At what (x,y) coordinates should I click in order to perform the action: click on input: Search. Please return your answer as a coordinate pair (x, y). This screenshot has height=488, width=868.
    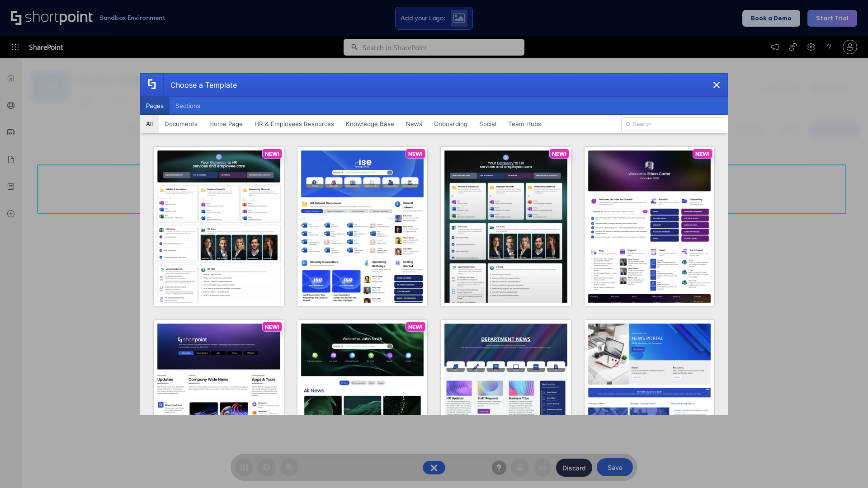
    Looking at the image, I should click on (673, 124).